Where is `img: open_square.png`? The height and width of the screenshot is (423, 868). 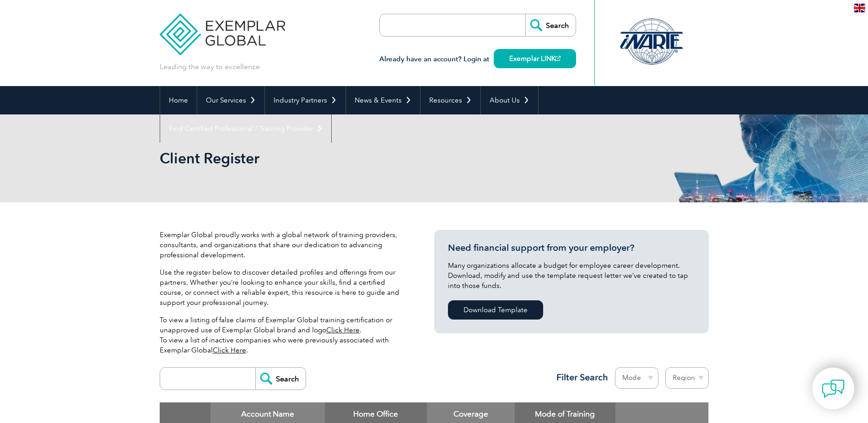
img: open_square.png is located at coordinates (558, 58).